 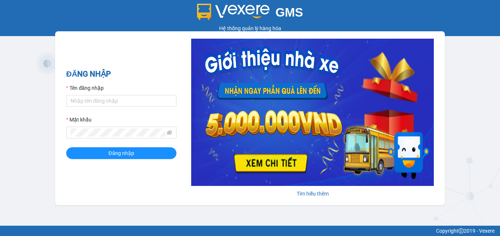 I want to click on div: Tìm hiểu thêm, so click(x=313, y=194).